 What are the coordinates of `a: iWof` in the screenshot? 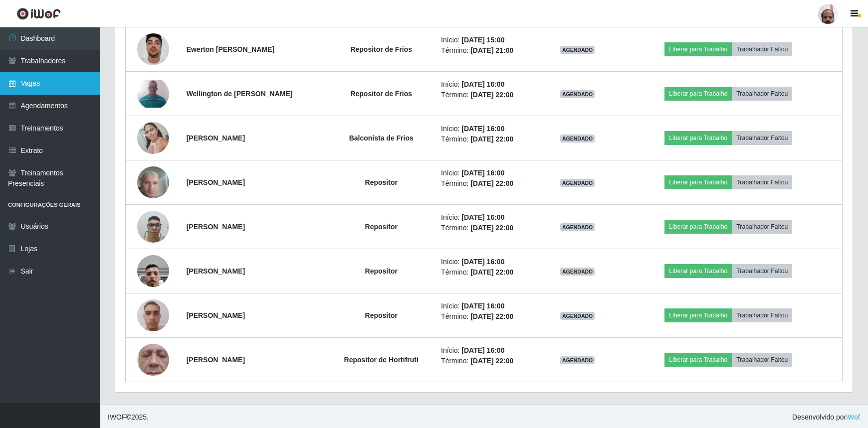 It's located at (853, 417).